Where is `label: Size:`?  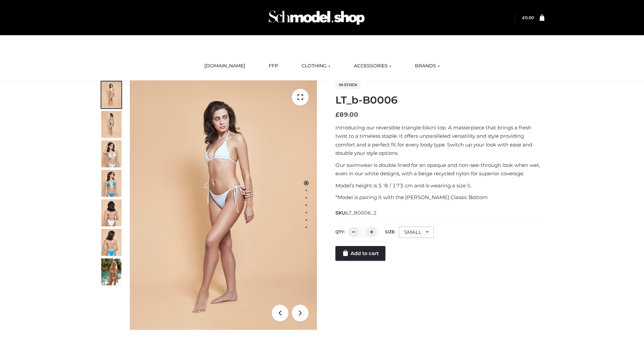 label: Size: is located at coordinates (390, 231).